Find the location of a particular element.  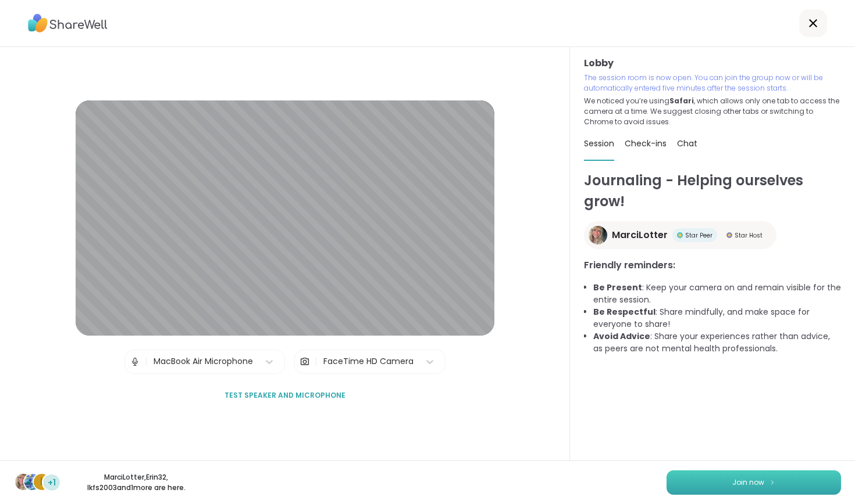

img: Camera is located at coordinates (305, 362).